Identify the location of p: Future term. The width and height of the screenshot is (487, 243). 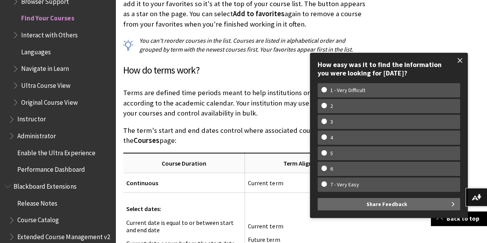
(305, 239).